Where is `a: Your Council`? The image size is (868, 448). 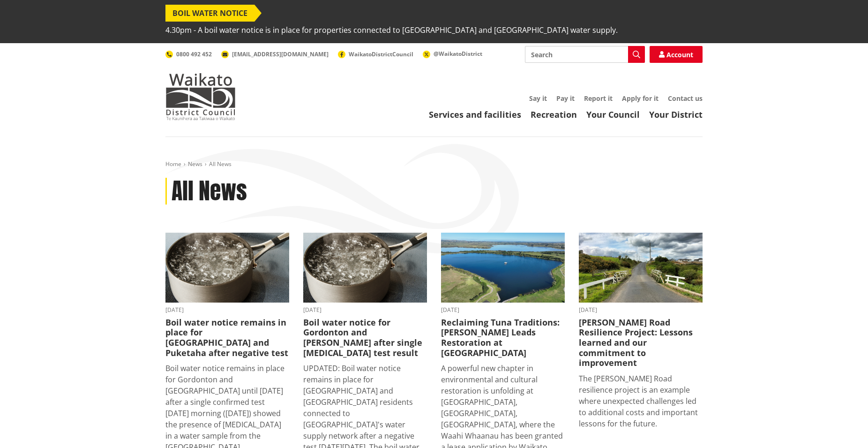 a: Your Council is located at coordinates (613, 114).